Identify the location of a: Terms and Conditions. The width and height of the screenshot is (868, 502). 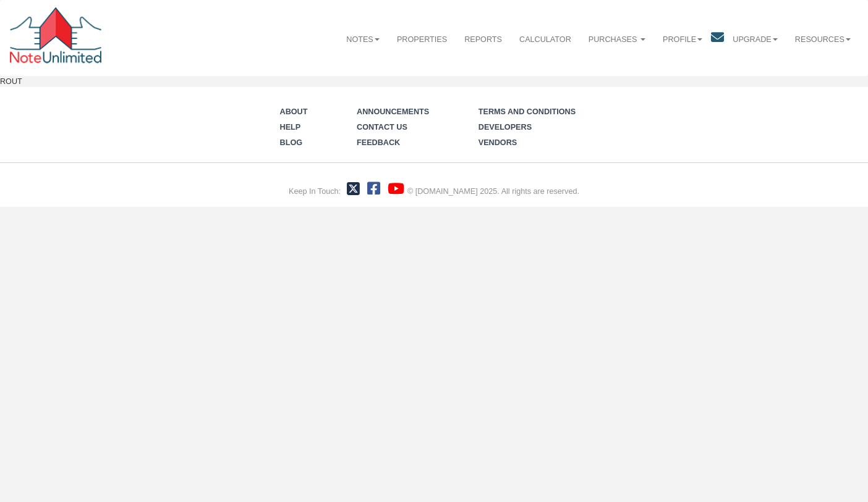
(527, 112).